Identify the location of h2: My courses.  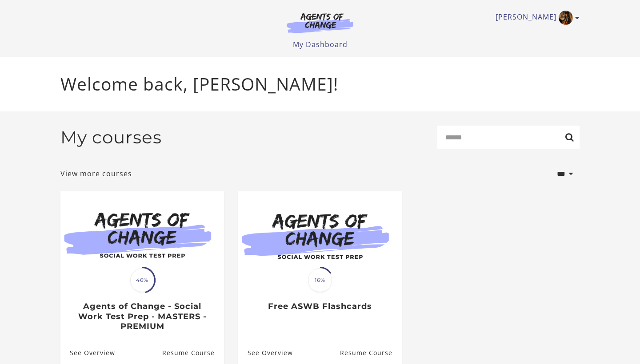
(111, 137).